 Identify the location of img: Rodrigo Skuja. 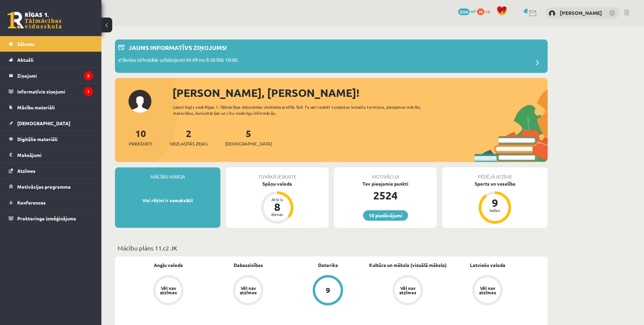
(552, 13).